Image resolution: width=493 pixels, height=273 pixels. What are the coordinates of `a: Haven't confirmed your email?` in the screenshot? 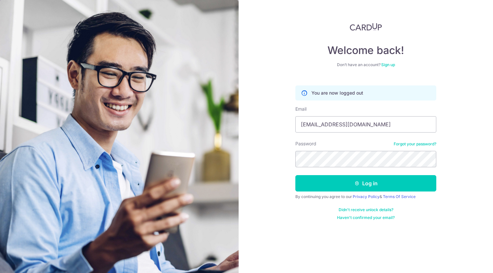 It's located at (366, 218).